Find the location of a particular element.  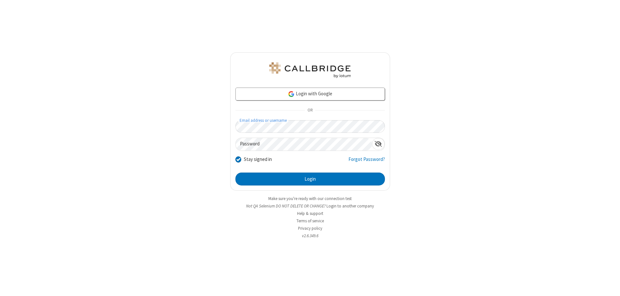

button: Login to another company is located at coordinates (350, 206).